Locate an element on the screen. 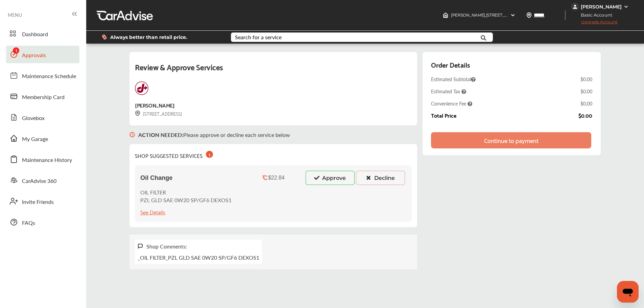  button: Decline is located at coordinates (380, 178).